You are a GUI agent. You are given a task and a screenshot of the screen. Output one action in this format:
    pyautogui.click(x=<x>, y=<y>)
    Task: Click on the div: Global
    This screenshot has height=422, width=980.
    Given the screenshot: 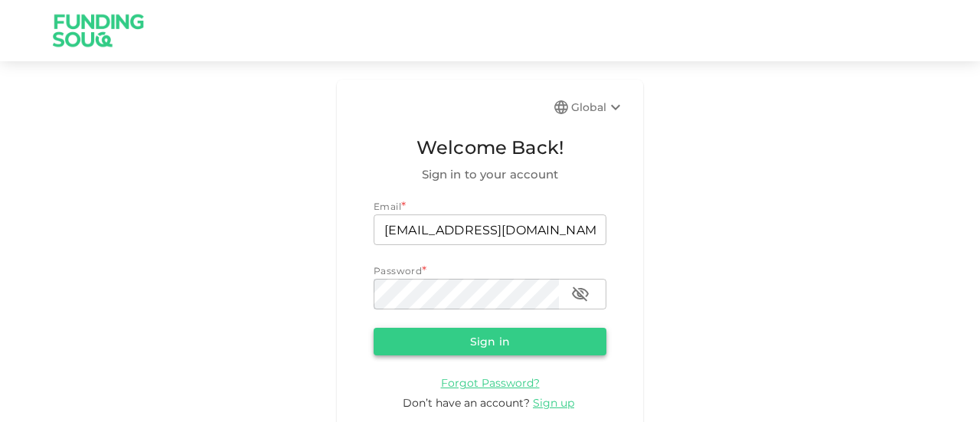 What is the action you would take?
    pyautogui.click(x=598, y=107)
    